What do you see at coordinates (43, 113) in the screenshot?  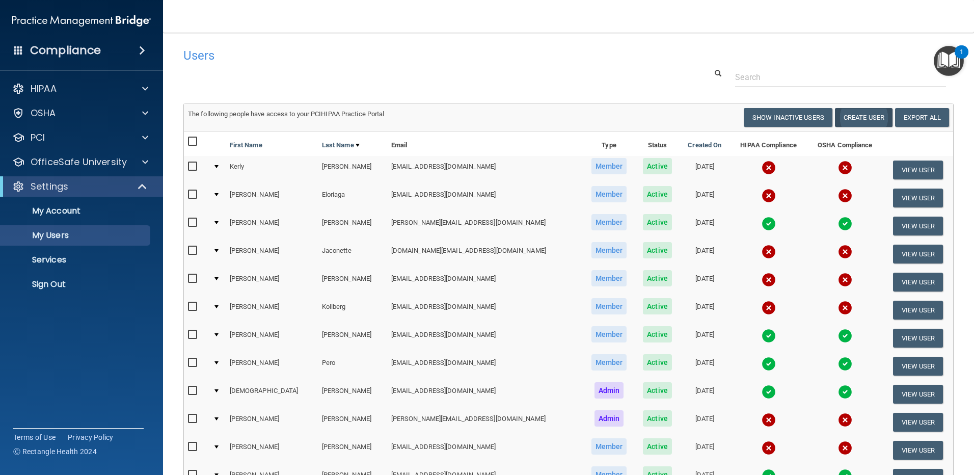 I see `p: OSHA` at bounding box center [43, 113].